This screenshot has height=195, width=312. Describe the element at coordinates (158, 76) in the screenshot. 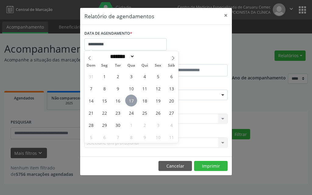

I see `span: Setembro 5, 2025` at that location.